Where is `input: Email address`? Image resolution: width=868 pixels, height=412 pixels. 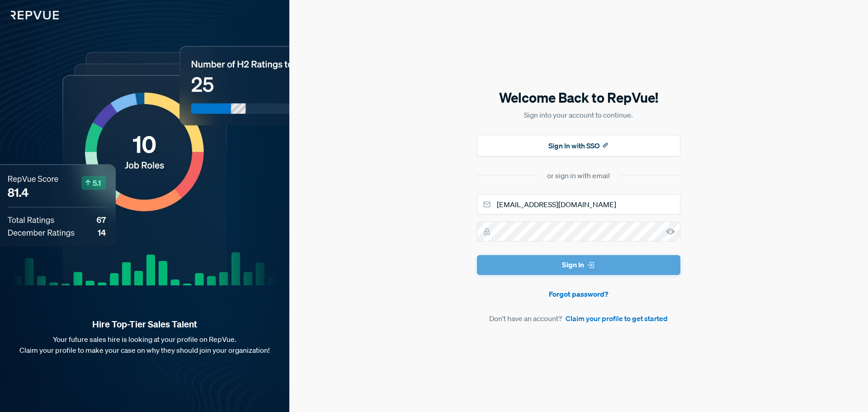
input: Email address is located at coordinates (579, 205).